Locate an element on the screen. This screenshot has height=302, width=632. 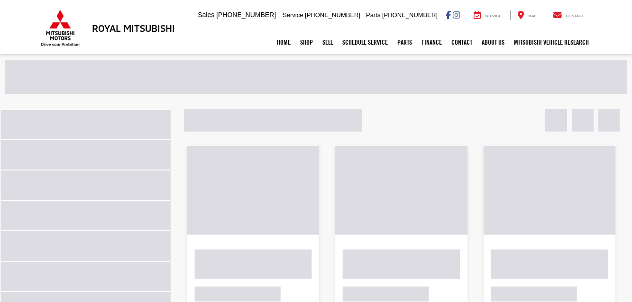
a: Parts: Opens in a new tab is located at coordinates (405, 42).